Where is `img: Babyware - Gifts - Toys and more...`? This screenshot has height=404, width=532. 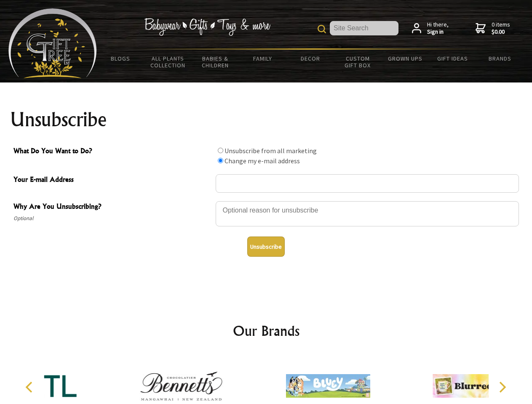 img: Babyware - Gifts - Toys and more... is located at coordinates (53, 43).